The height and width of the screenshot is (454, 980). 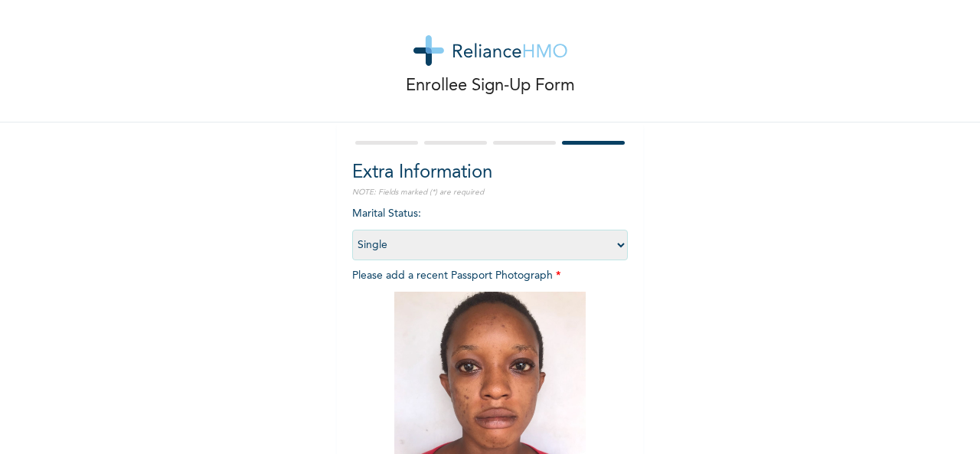 What do you see at coordinates (490, 229) in the screenshot?
I see `span: Marital Status :` at bounding box center [490, 229].